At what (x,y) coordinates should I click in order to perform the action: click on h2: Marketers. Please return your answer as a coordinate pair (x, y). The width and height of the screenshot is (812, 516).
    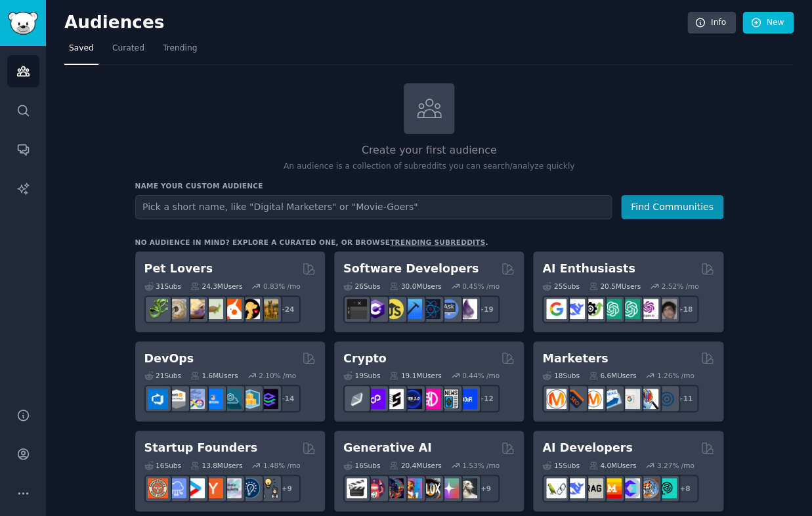
    Looking at the image, I should click on (575, 358).